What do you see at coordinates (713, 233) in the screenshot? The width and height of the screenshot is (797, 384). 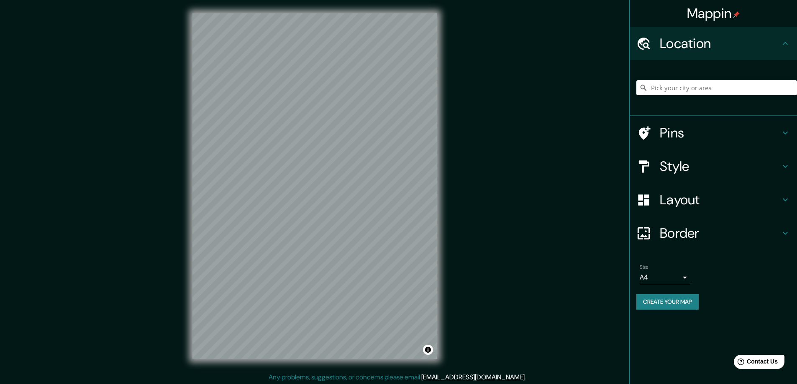 I see `div: Border` at bounding box center [713, 233].